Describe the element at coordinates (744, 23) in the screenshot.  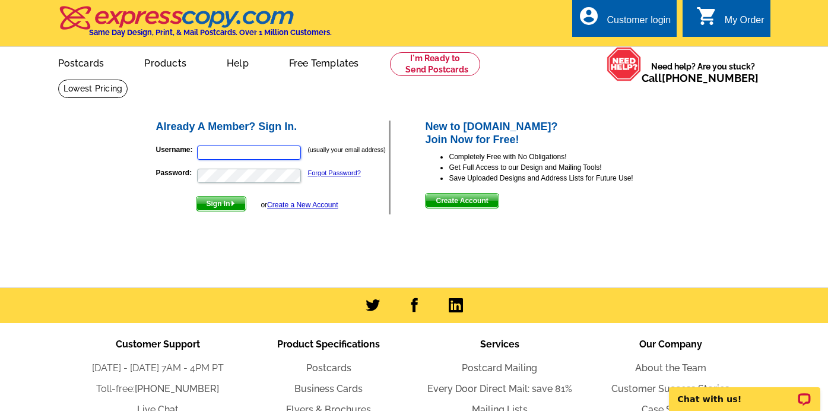
I see `div: My Order` at that location.